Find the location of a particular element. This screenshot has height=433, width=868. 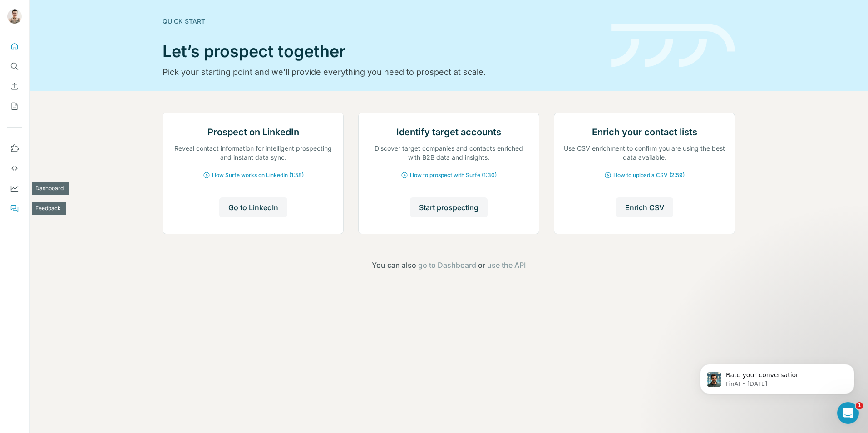

p: Message from FinAI, sent 11w ago is located at coordinates (98, 39).